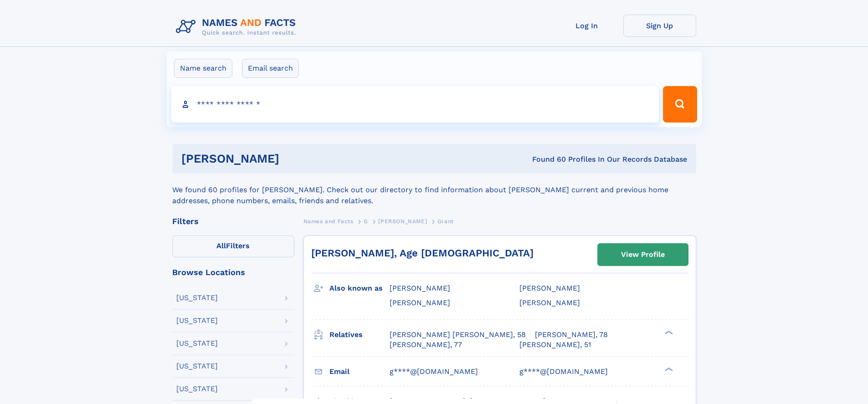 This screenshot has width=868, height=404. Describe the element at coordinates (359, 335) in the screenshot. I see `h3: Relatives` at that location.